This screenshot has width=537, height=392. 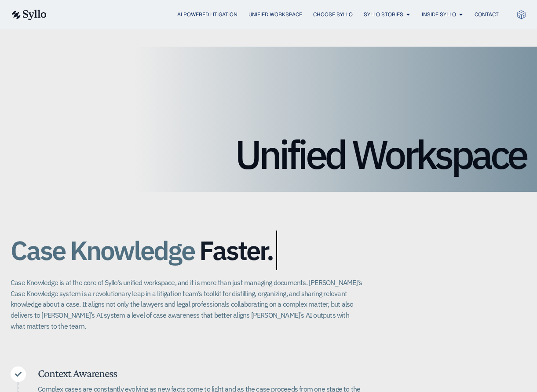 What do you see at coordinates (440, 15) in the screenshot?
I see `a: Inside Syllo` at bounding box center [440, 15].